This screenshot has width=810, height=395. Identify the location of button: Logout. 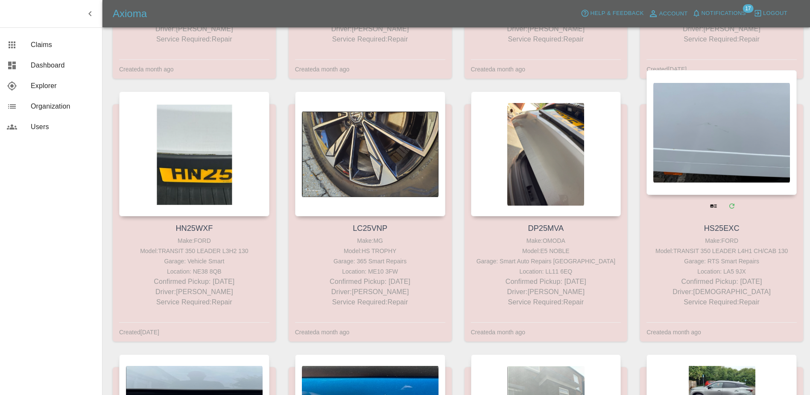
(771, 13).